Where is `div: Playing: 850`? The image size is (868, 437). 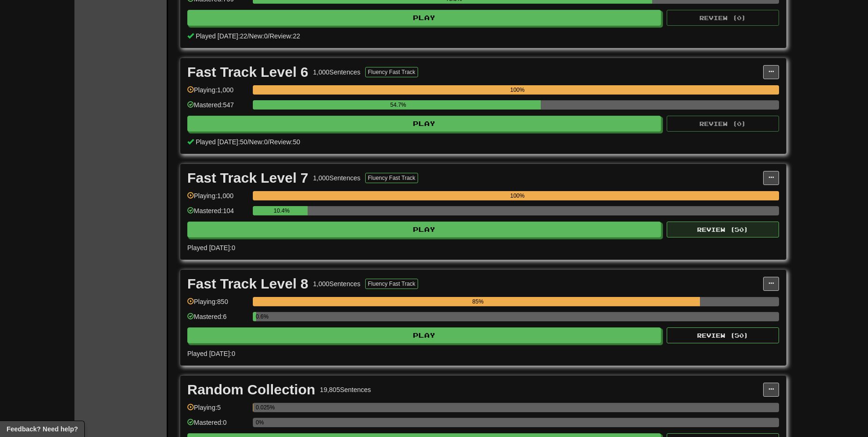 div: Playing: 850 is located at coordinates (218, 305).